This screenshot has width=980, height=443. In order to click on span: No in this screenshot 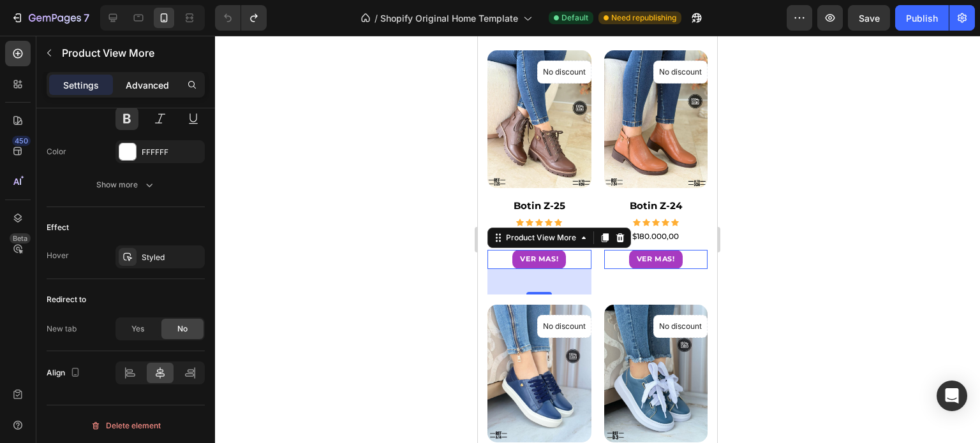, I will do `click(183, 329)`.